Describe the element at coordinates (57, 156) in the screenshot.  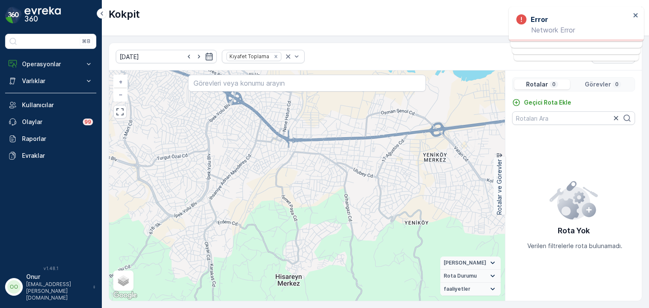
I see `p: Evraklar` at that location.